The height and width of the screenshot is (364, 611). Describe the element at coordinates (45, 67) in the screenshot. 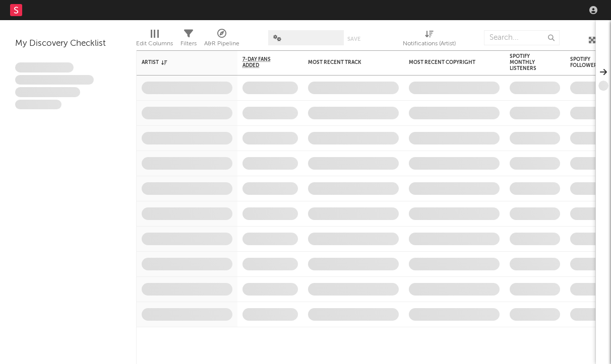

I see `span: Lorem ipsum dolor` at that location.